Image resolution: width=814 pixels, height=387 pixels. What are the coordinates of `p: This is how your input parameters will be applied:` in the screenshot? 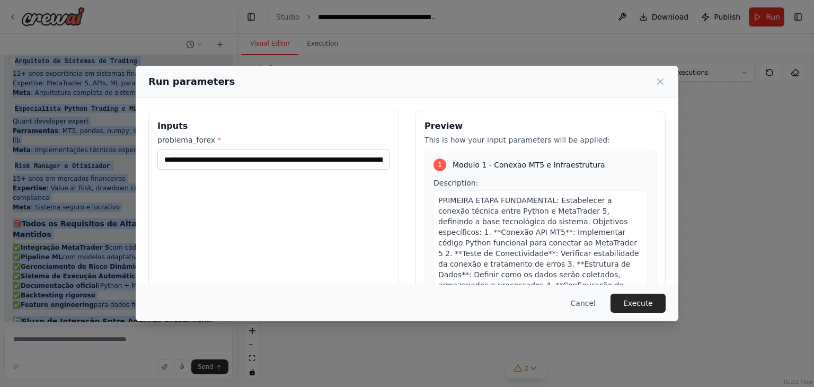 It's located at (541, 140).